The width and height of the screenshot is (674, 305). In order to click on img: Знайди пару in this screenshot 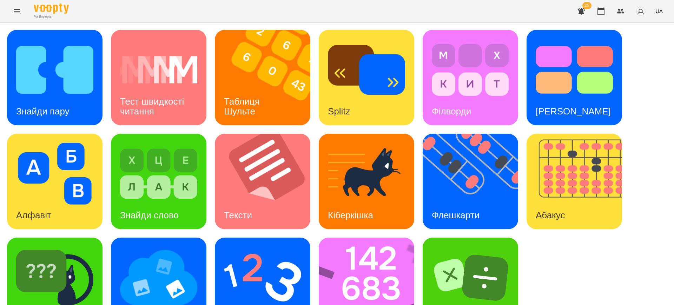, I will do `click(55, 70)`.